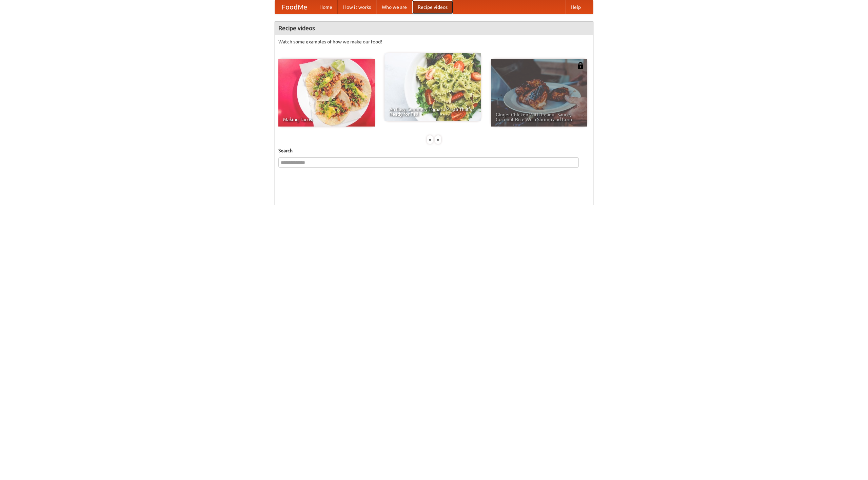 Image resolution: width=868 pixels, height=480 pixels. I want to click on img: 483408.png, so click(580, 66).